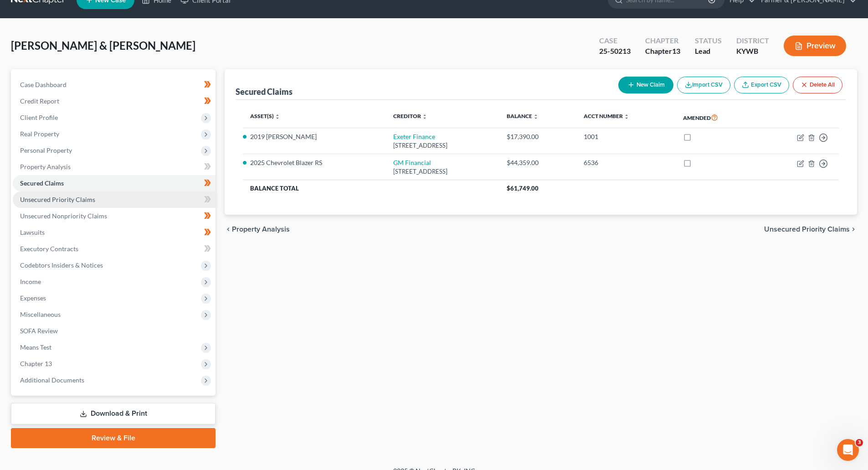 This screenshot has height=470, width=868. I want to click on div: Lead, so click(708, 51).